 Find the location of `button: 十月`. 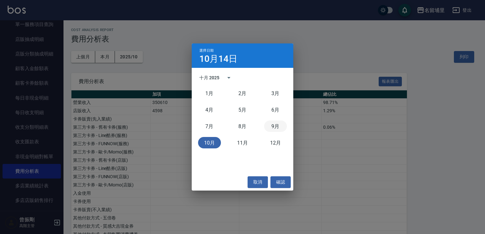

button: 十月 is located at coordinates (209, 143).